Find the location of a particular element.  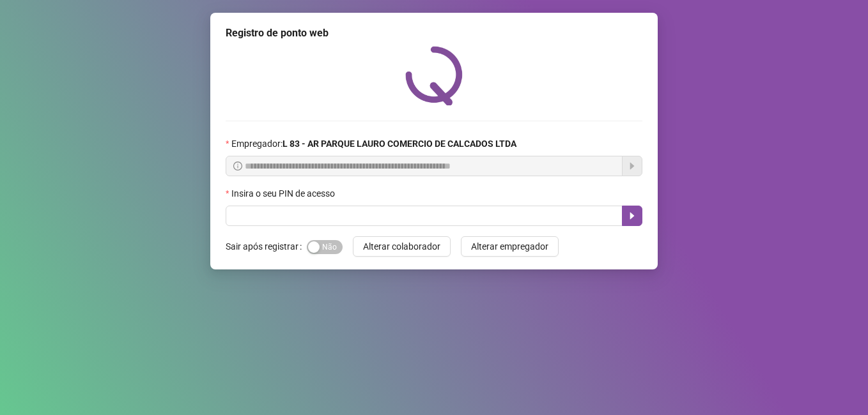

img: QRPoint is located at coordinates (434, 75).